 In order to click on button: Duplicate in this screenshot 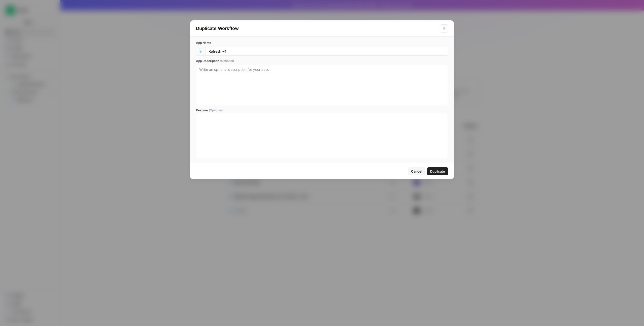, I will do `click(437, 171)`.